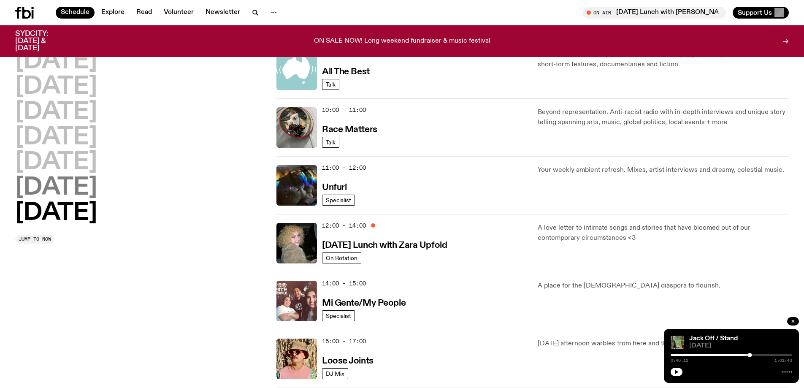  I want to click on a: Read, so click(144, 13).